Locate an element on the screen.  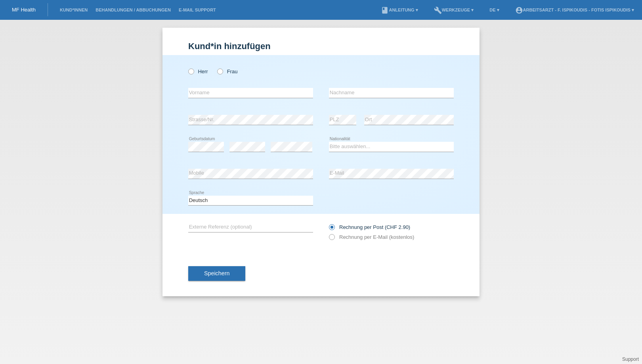
a: buildWerkzeuge ▾ is located at coordinates (454, 10).